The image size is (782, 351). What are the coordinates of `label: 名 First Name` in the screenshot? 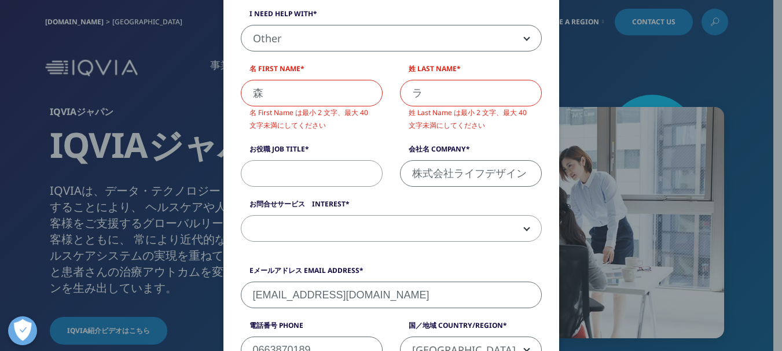 It's located at (311, 72).